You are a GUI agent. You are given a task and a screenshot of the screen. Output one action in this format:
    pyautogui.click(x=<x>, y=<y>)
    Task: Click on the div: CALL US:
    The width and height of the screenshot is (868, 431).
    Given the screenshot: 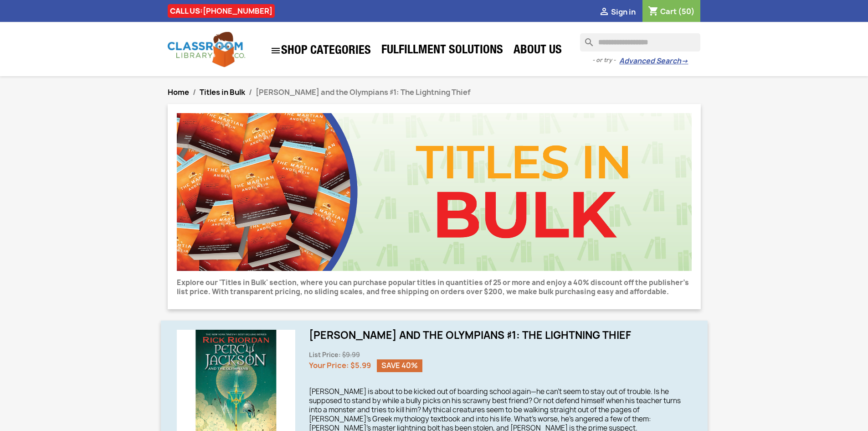 What is the action you would take?
    pyautogui.click(x=221, y=11)
    